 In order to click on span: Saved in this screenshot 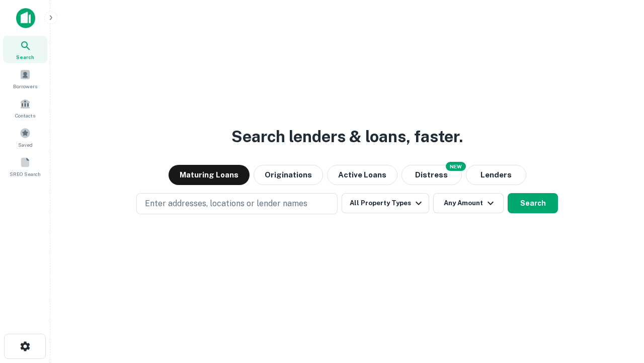, I will do `click(25, 145)`.